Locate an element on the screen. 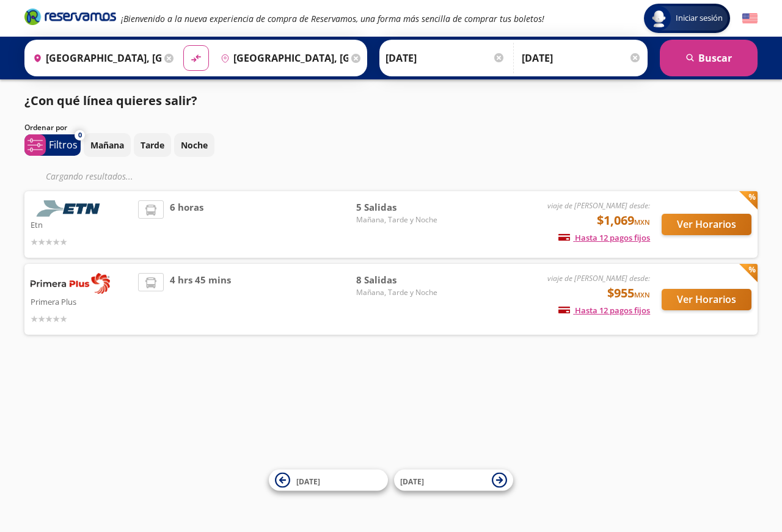 The image size is (782, 532). span: Iniciar sesión is located at coordinates (699, 18).